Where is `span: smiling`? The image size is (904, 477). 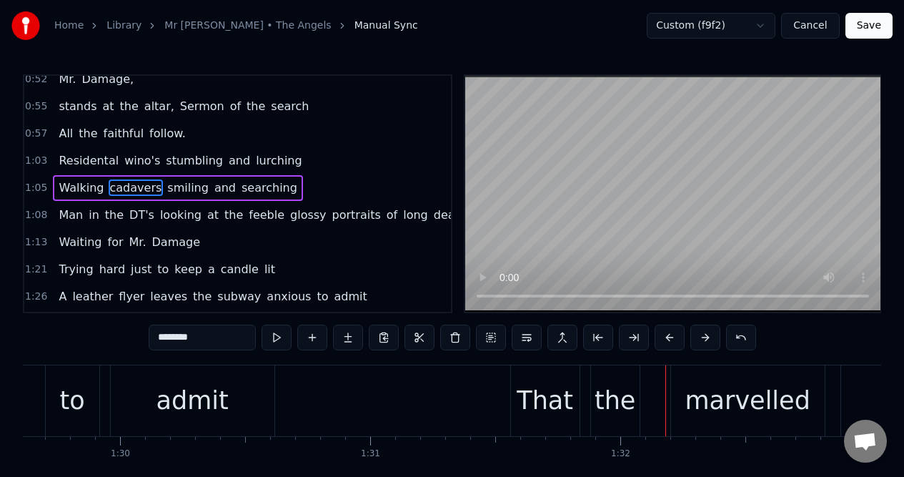
span: smiling is located at coordinates (188, 187).